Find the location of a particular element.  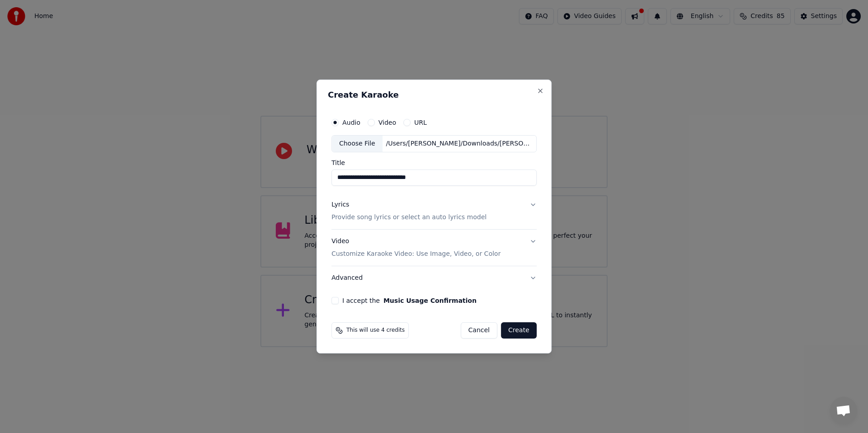

button: Cancel is located at coordinates (479, 330).